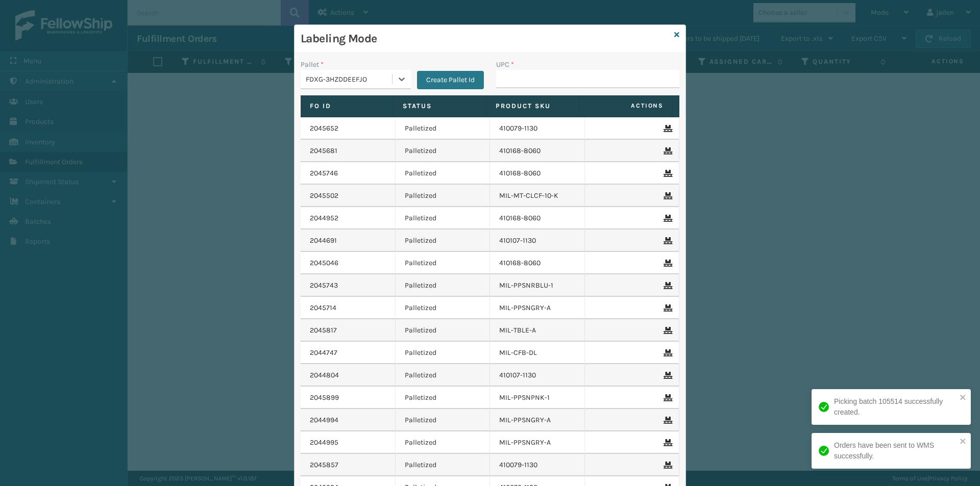 The width and height of the screenshot is (980, 486). What do you see at coordinates (323, 353) in the screenshot?
I see `a: 2044747` at bounding box center [323, 353].